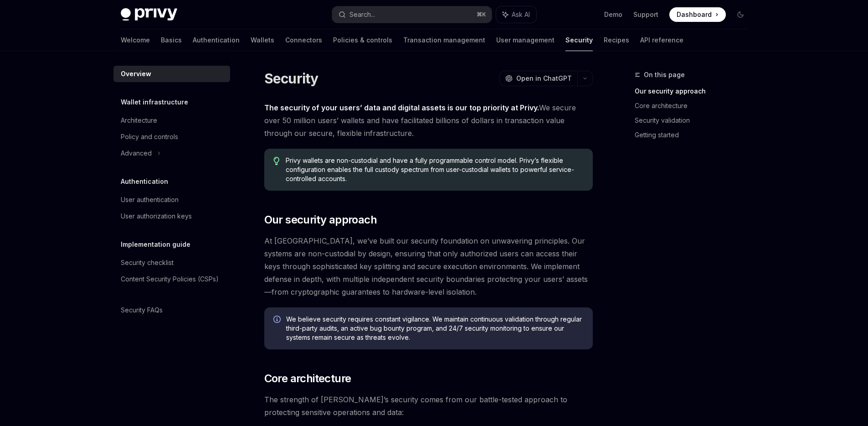 This screenshot has width=868, height=426. I want to click on a: Security FAQs, so click(172, 310).